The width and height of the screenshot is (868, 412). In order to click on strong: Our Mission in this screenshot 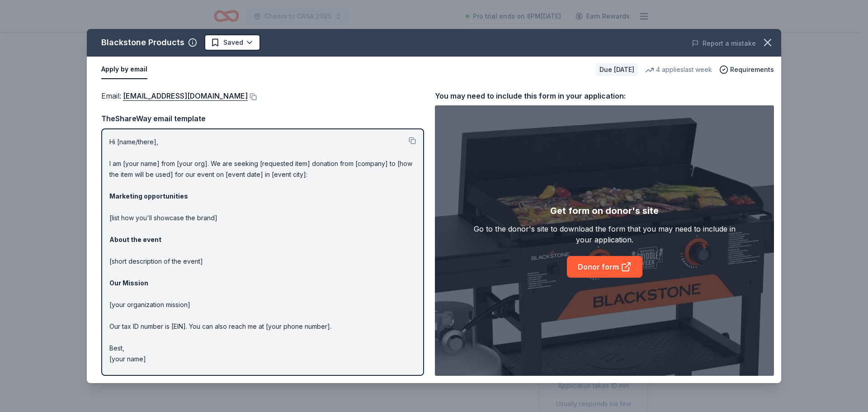, I will do `click(129, 282)`.